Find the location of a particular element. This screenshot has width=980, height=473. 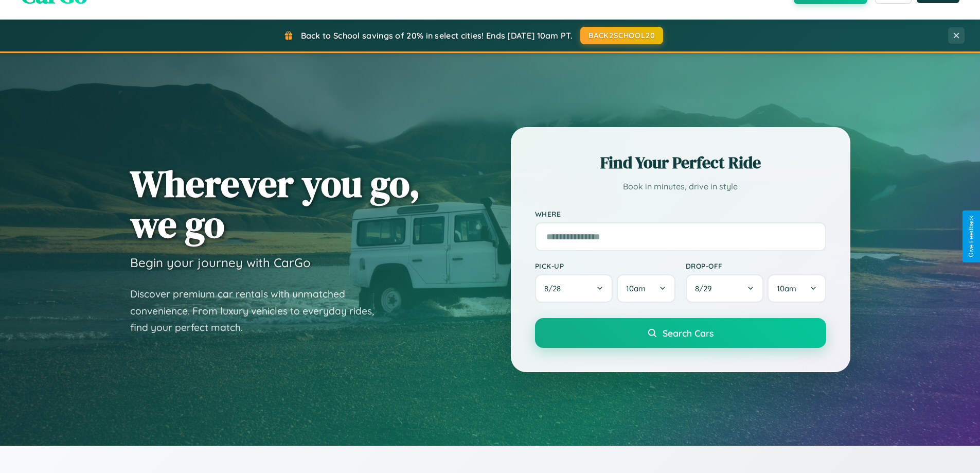

label: Pick-up is located at coordinates (605, 265).